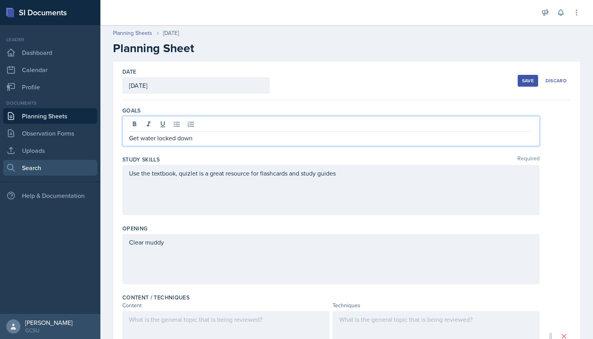 The image size is (593, 339). What do you see at coordinates (135, 229) in the screenshot?
I see `label: Opening` at bounding box center [135, 229].